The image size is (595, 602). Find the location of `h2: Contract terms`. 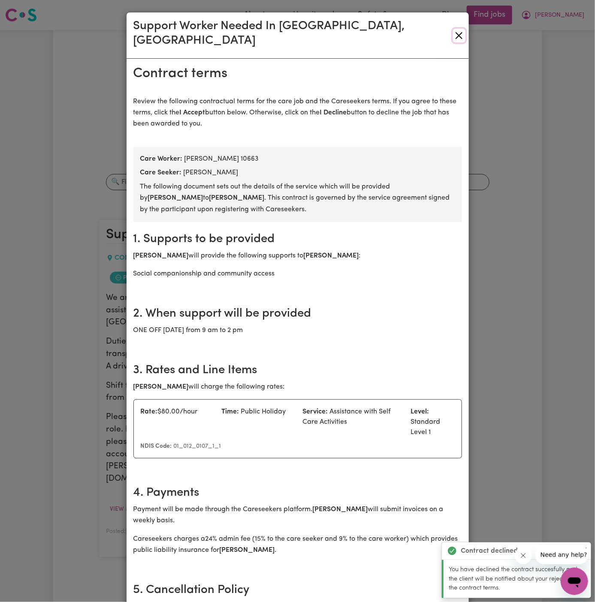

h2: Contract terms is located at coordinates (298, 74).